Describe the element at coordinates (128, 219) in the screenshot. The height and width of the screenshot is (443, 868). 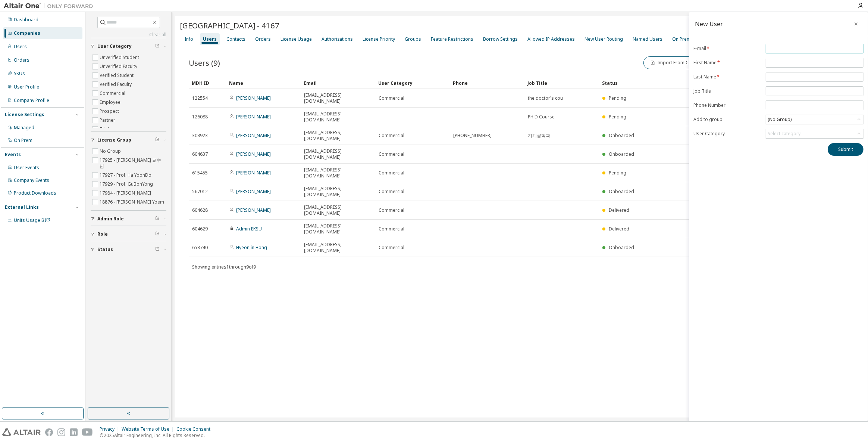
I see `button: Admin Role` at that location.